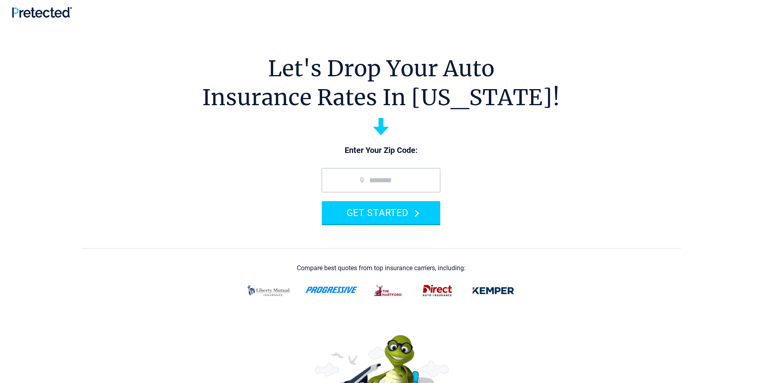 The height and width of the screenshot is (383, 762). What do you see at coordinates (381, 151) in the screenshot?
I see `p: Enter Your Zip Code:` at bounding box center [381, 151].